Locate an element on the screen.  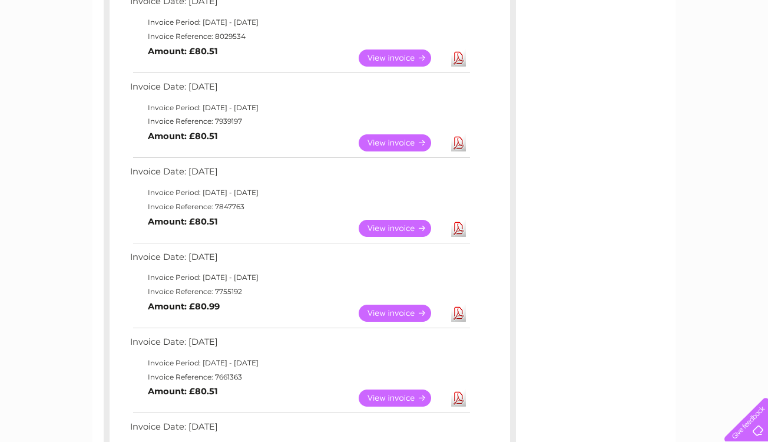
img: logo.png is located at coordinates (57, 48).